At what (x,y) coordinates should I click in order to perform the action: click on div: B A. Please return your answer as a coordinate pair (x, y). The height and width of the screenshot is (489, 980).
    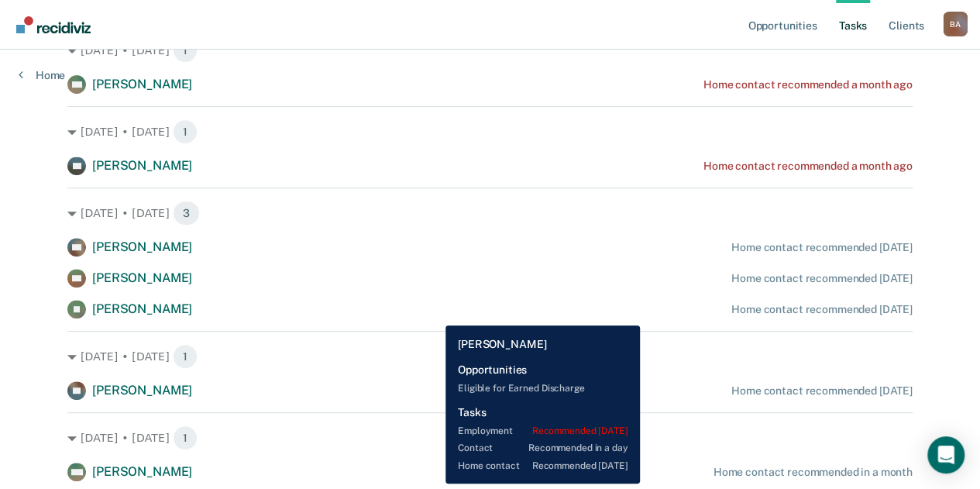
    Looking at the image, I should click on (955, 24).